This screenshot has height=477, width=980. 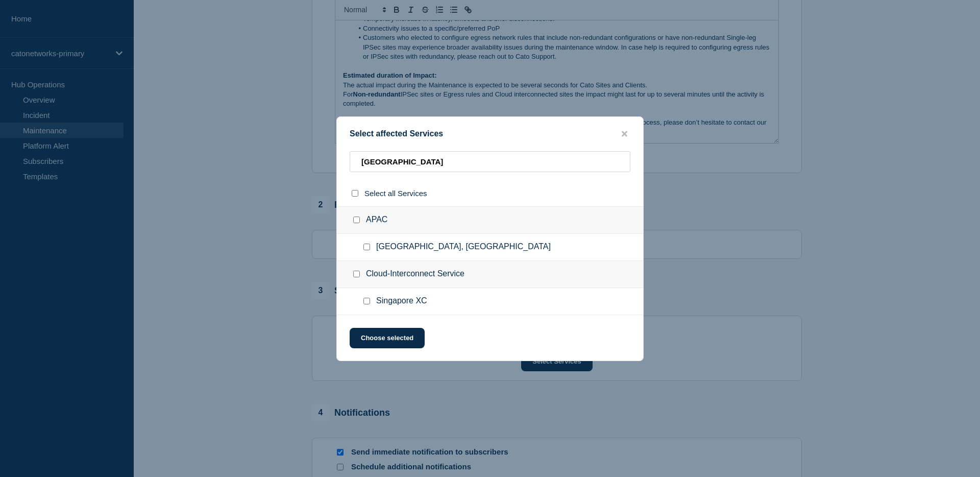 What do you see at coordinates (387, 338) in the screenshot?
I see `button: Choose selected` at bounding box center [387, 338].